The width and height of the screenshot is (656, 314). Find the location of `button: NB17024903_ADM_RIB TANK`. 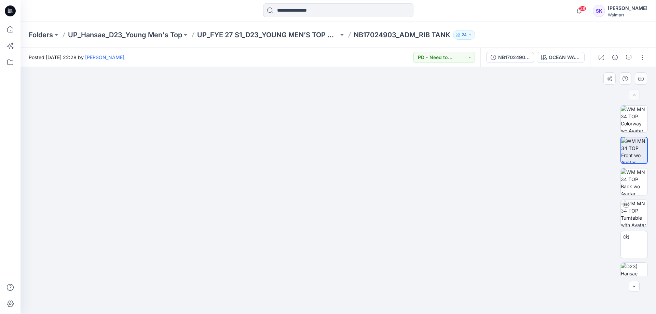

button: NB17024903_ADM_RIB TANK is located at coordinates (510, 57).